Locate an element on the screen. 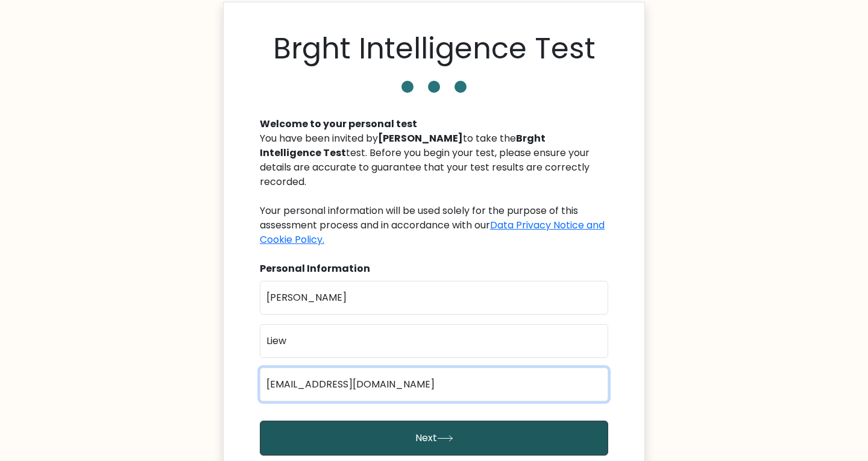  input: Last name is located at coordinates (434, 341).